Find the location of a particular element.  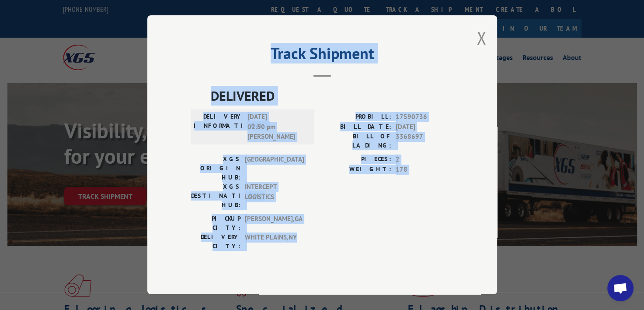

span: 2 is located at coordinates (424, 159).